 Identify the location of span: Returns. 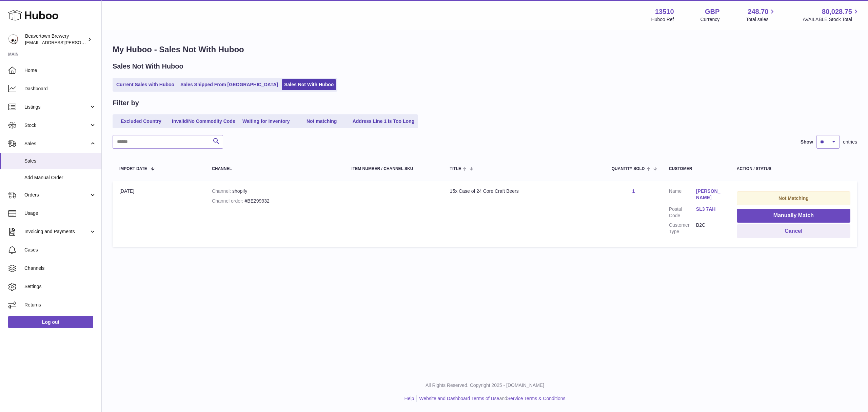
(60, 305).